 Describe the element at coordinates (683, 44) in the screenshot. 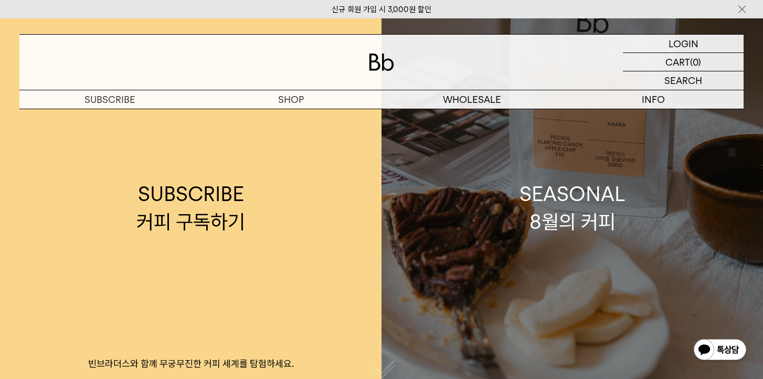

I see `p: LOGIN` at that location.